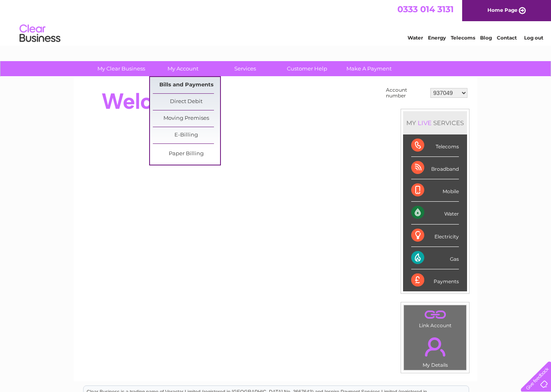  What do you see at coordinates (121, 68) in the screenshot?
I see `a: My Clear Business` at bounding box center [121, 68].